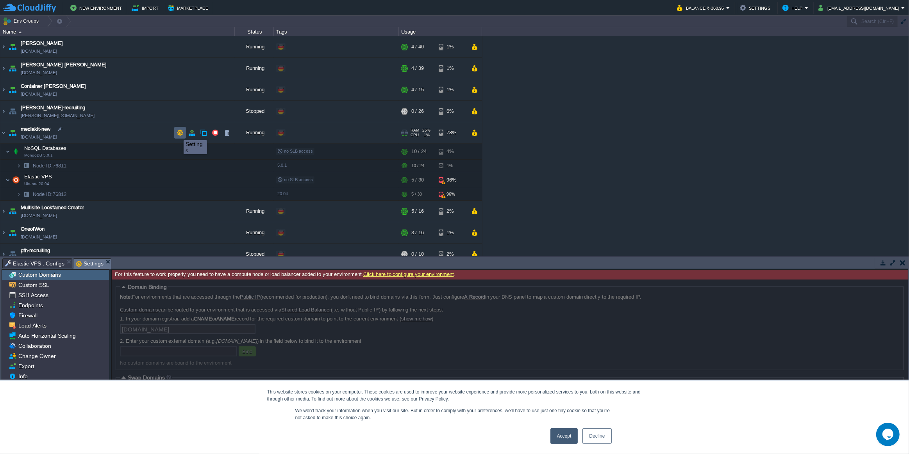  What do you see at coordinates (118, 32) in the screenshot?
I see `div: Name` at bounding box center [118, 32].